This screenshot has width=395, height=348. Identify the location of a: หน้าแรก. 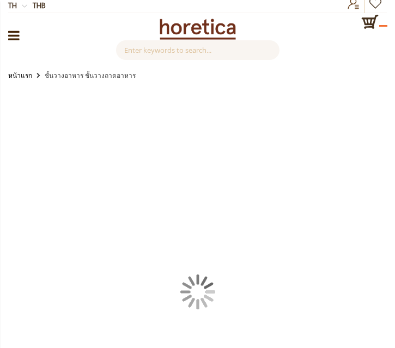
(20, 75).